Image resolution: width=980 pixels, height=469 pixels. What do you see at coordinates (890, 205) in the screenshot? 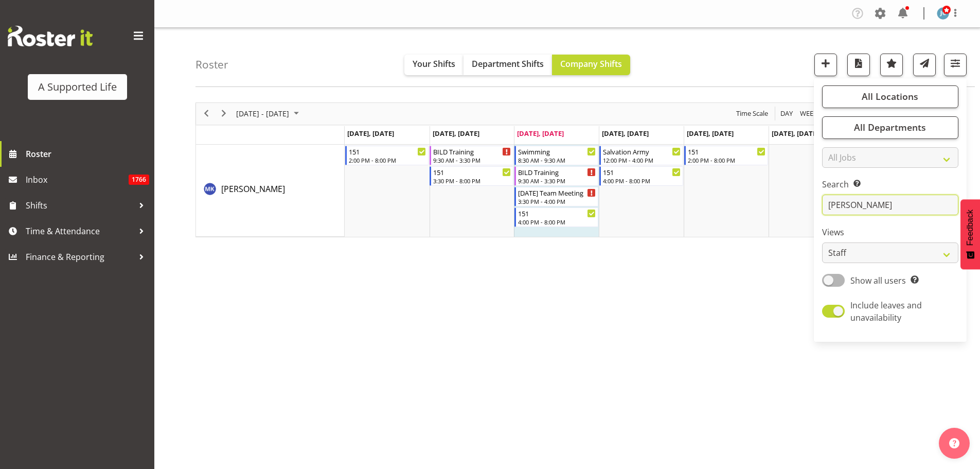
I see `input: Search` at bounding box center [890, 205].